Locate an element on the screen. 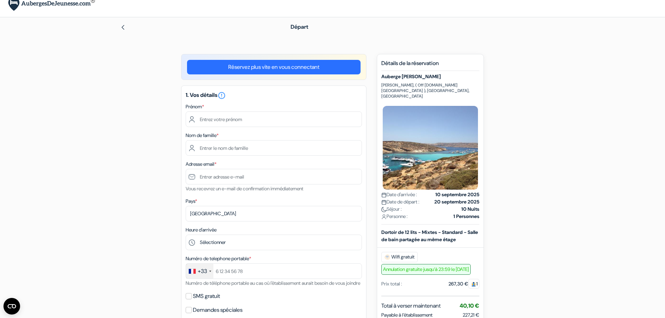  img: user_icon.svg is located at coordinates (384, 217).